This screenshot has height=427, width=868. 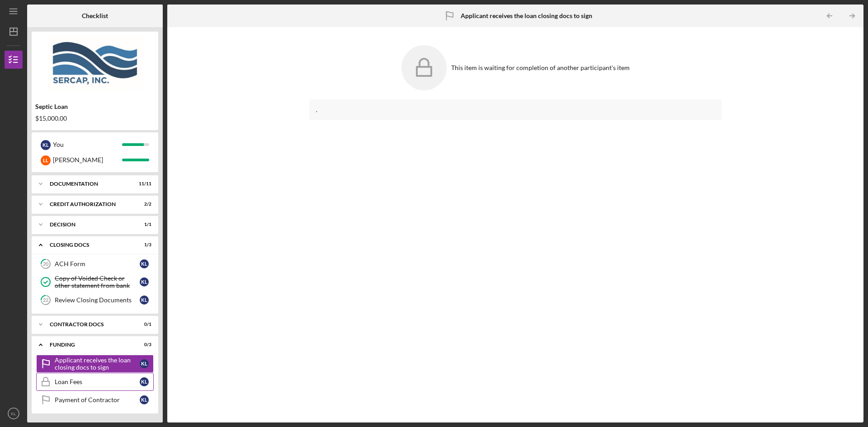 I want to click on div: Loan Fees, so click(x=97, y=382).